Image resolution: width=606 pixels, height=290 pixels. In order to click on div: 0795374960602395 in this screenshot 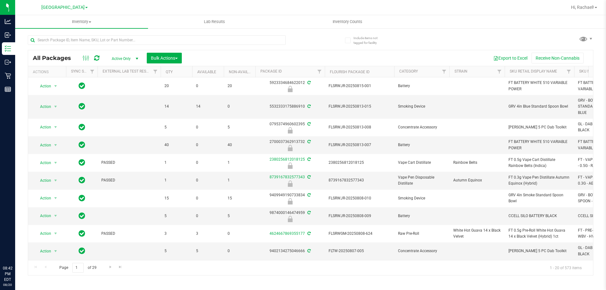, I will do `click(290, 127)`.